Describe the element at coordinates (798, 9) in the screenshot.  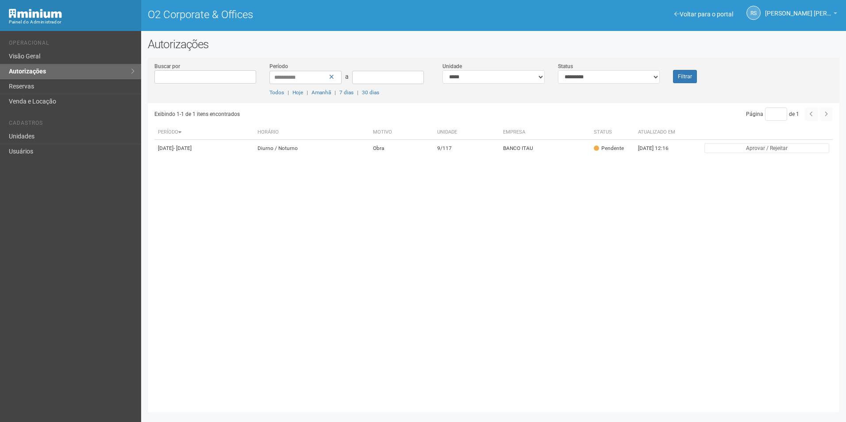
I see `span: Rayssa Soares Ribeiro` at that location.